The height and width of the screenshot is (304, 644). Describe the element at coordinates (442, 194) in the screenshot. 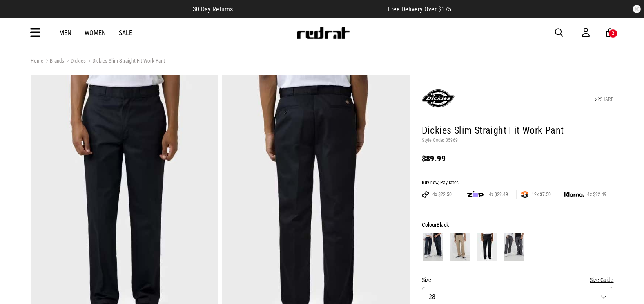

I see `span: 4x $22.50` at that location.